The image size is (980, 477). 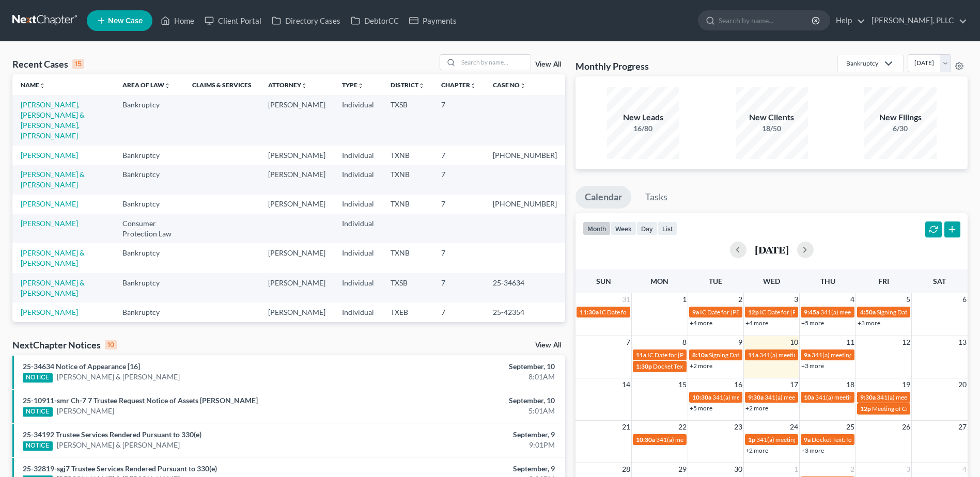 What do you see at coordinates (965, 469) in the screenshot?
I see `span: 4` at bounding box center [965, 469].